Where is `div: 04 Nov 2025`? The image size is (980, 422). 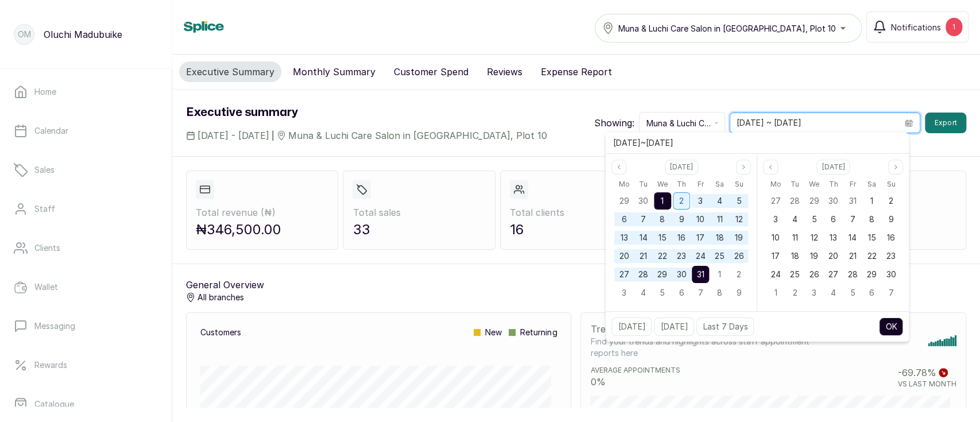
div: 04 Nov 2025 is located at coordinates (795, 219).